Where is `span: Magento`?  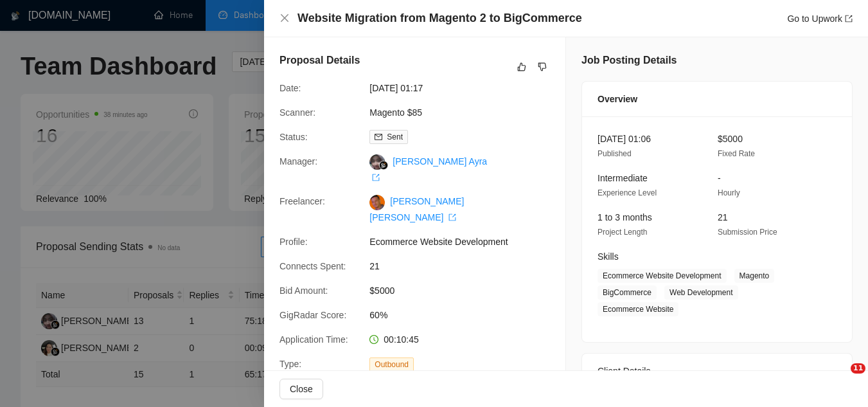
span: Magento is located at coordinates (754, 275).